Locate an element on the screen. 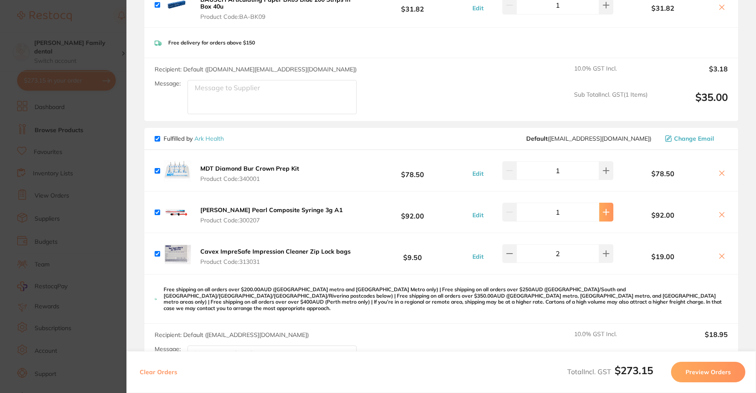 This screenshot has width=756, height=393. b: $273.15 is located at coordinates (634, 370).